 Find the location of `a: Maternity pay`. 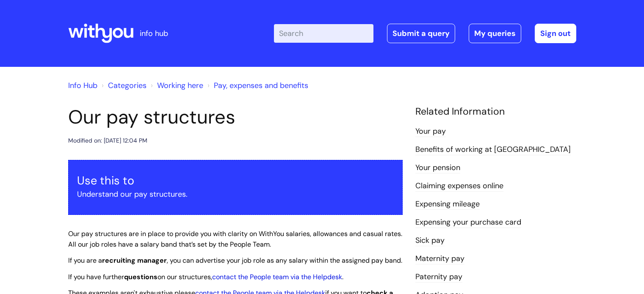

a: Maternity pay is located at coordinates (440, 259).